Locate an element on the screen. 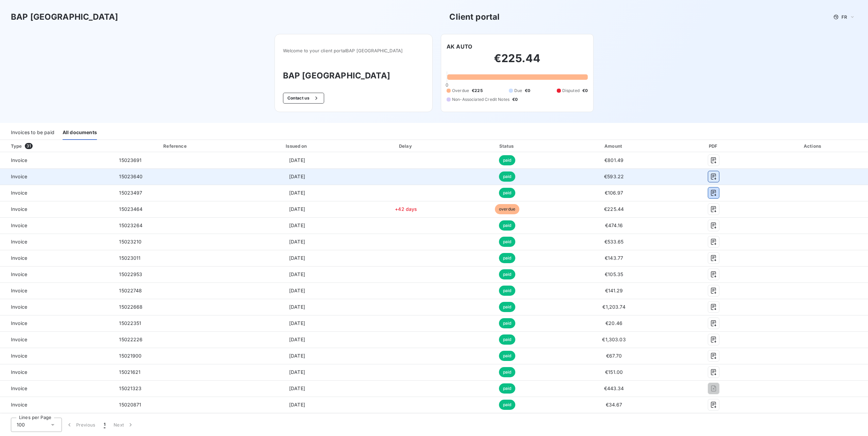 Image resolution: width=868 pixels, height=436 pixels. span: €225.44 is located at coordinates (614, 209).